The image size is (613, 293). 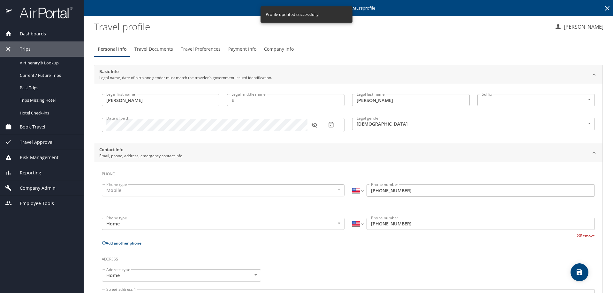 I want to click on span: Employee Tools, so click(x=33, y=204).